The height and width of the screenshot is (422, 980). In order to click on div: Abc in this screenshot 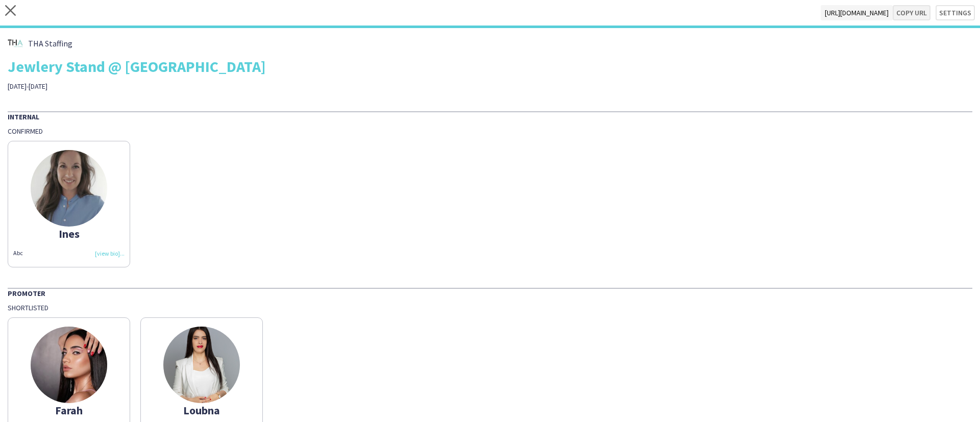, I will do `click(69, 253)`.